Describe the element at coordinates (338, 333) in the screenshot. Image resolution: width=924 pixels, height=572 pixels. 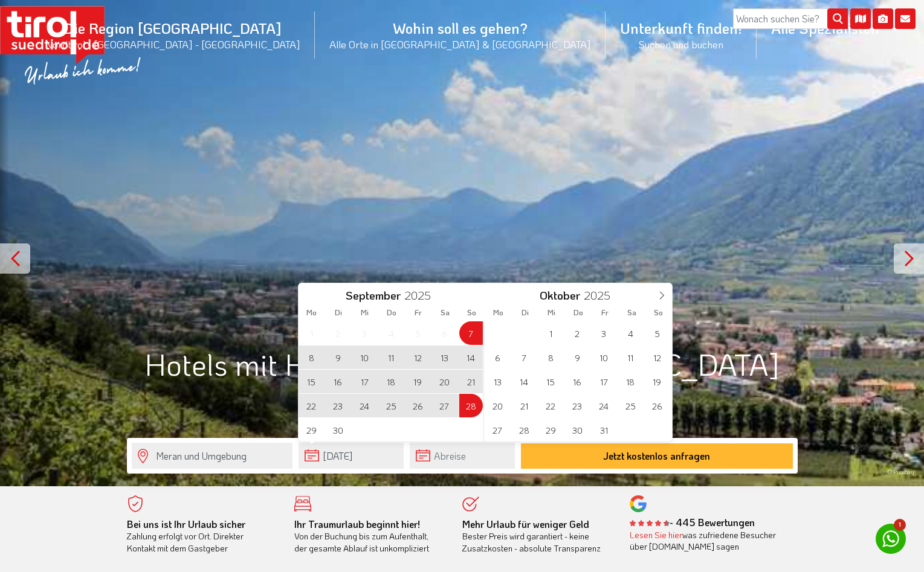
I see `span: September 2, 2025` at that location.